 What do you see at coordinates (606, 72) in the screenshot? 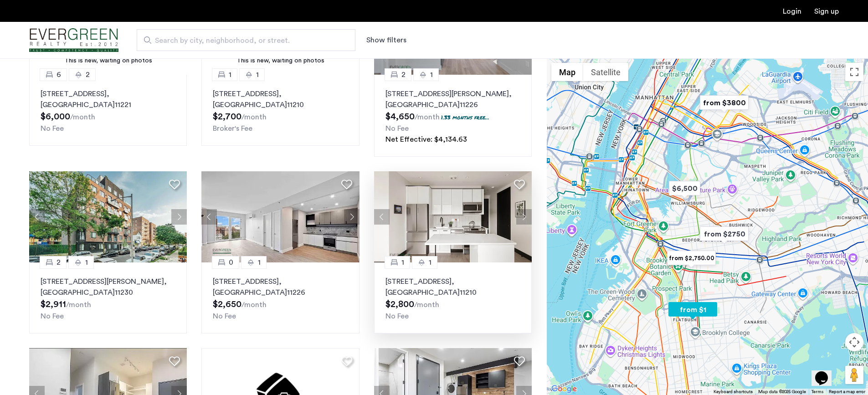
I see `button: Show satellite imagery` at bounding box center [606, 72].